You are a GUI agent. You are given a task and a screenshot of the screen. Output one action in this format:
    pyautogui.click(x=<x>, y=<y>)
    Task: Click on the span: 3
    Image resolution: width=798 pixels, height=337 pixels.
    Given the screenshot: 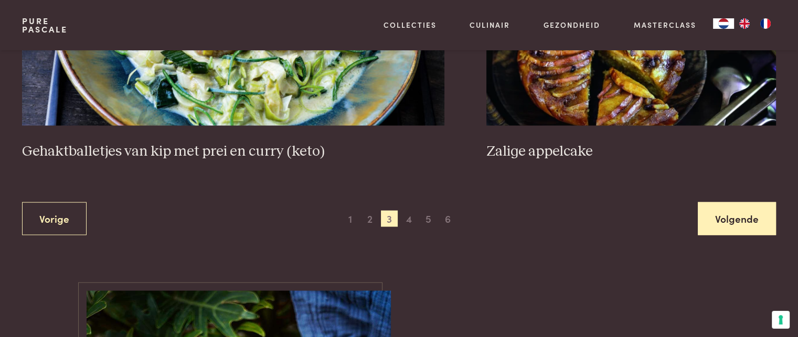 What is the action you would take?
    pyautogui.click(x=389, y=219)
    